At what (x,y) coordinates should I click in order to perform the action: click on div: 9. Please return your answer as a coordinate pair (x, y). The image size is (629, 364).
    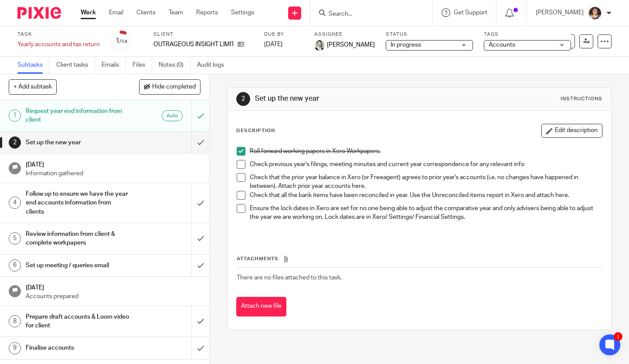
    Looking at the image, I should click on (15, 349).